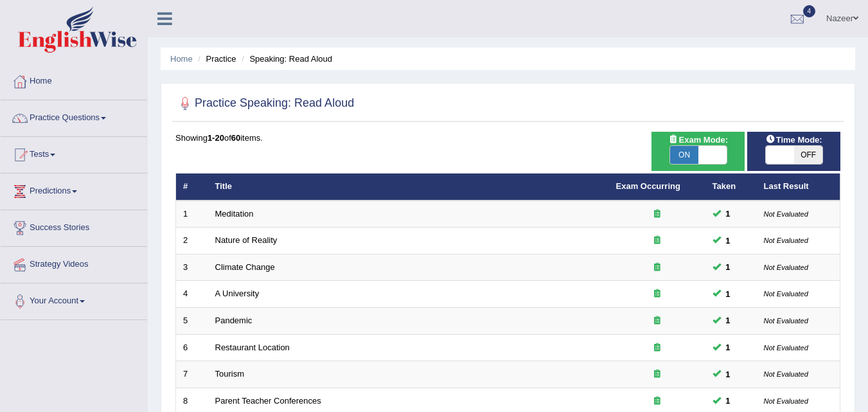 Image resolution: width=868 pixels, height=412 pixels. I want to click on a: Tourism, so click(230, 374).